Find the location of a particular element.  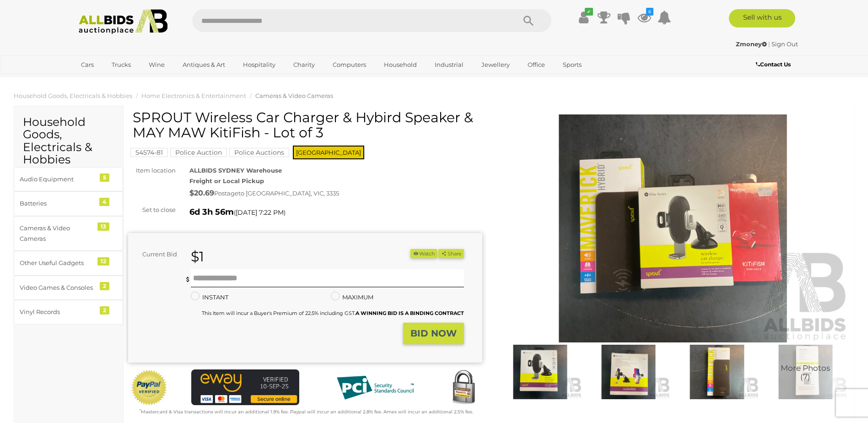

div: Postage is located at coordinates (336, 193).